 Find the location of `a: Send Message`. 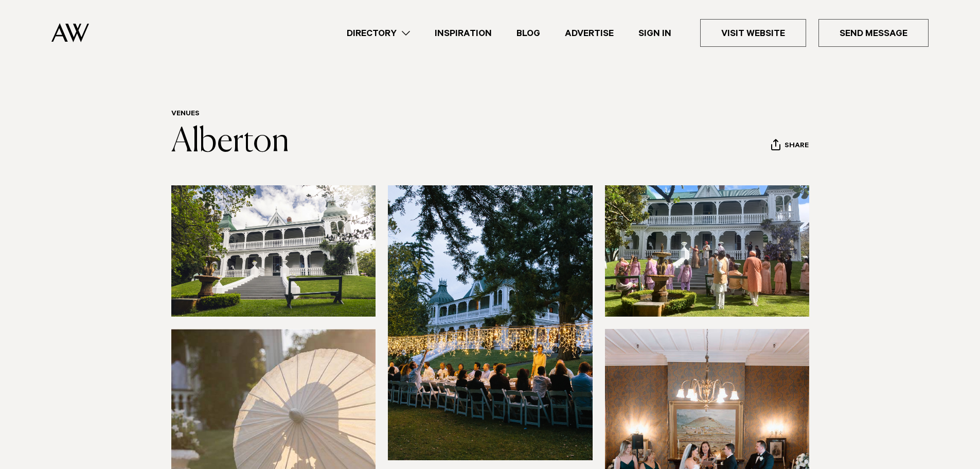

a: Send Message is located at coordinates (873, 33).